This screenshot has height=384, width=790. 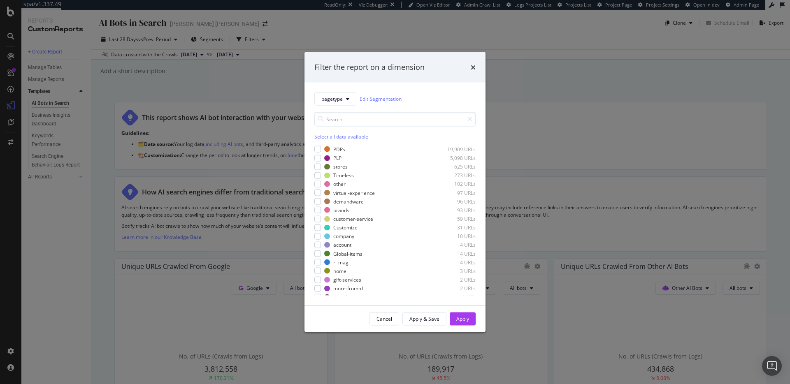 What do you see at coordinates (347, 280) in the screenshot?
I see `div: gift-services` at bounding box center [347, 280].